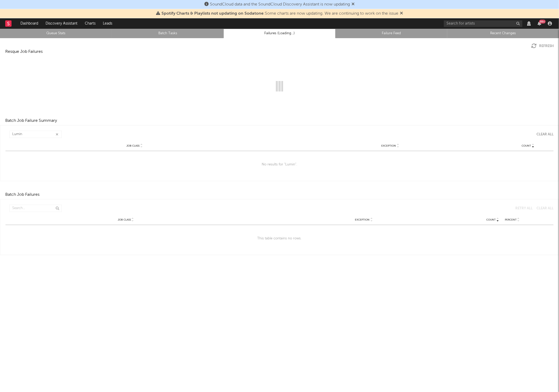 The image size is (559, 392). What do you see at coordinates (56, 33) in the screenshot?
I see `a: Queue Stats` at bounding box center [56, 33].